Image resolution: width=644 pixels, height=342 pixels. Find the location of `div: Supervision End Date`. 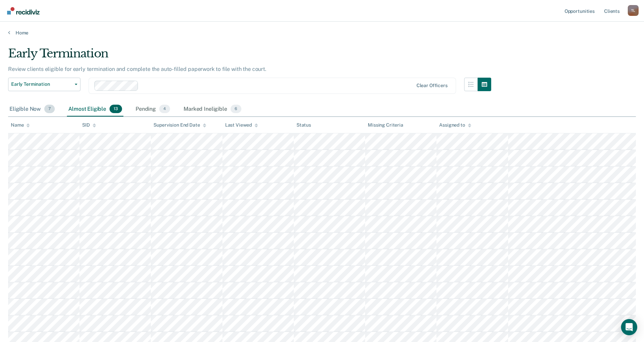

div: Supervision End Date is located at coordinates (179, 125).